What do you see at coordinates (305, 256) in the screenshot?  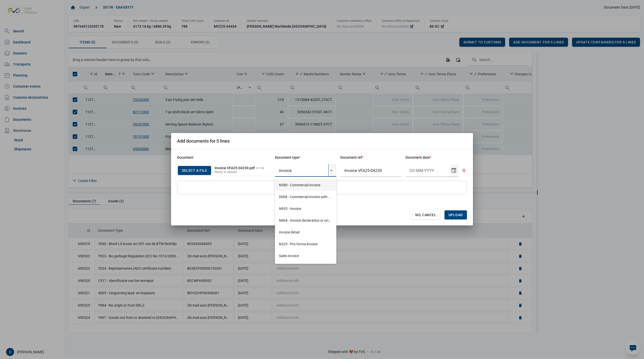 I see `div: Sales invoice` at bounding box center [305, 256].